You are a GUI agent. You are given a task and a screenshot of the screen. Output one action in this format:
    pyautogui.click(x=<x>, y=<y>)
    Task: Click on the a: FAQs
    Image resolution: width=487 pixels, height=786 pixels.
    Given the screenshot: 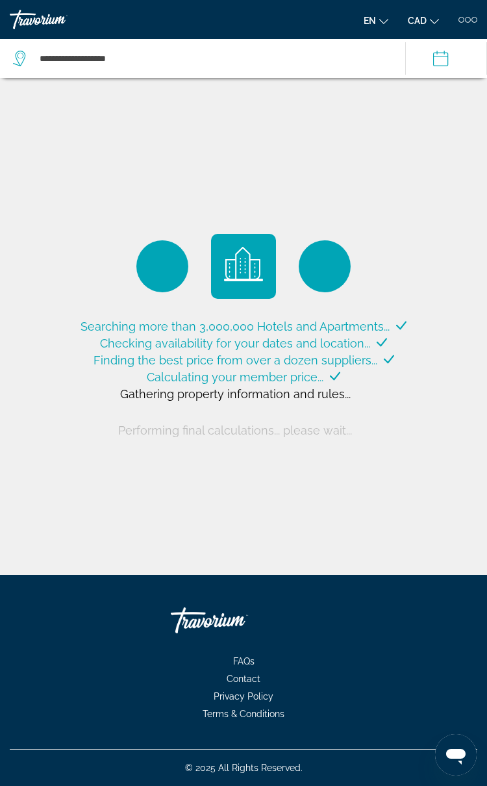 What is the action you would take?
    pyautogui.click(x=244, y=661)
    